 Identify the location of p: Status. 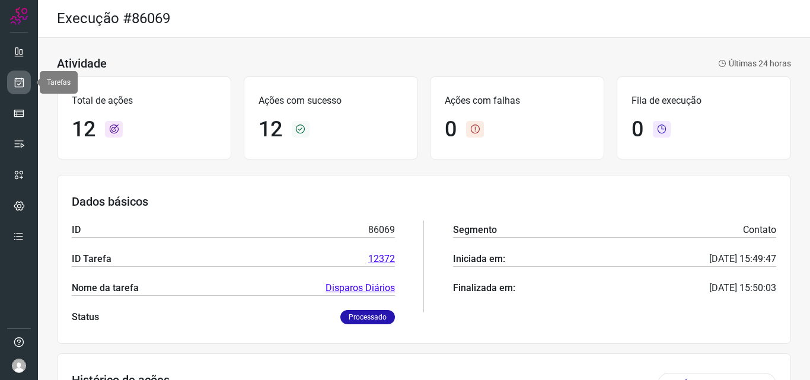
(85, 317).